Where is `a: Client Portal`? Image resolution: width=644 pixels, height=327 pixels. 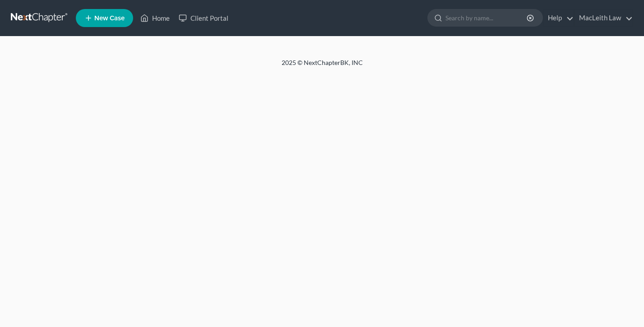
a: Client Portal is located at coordinates (204, 18).